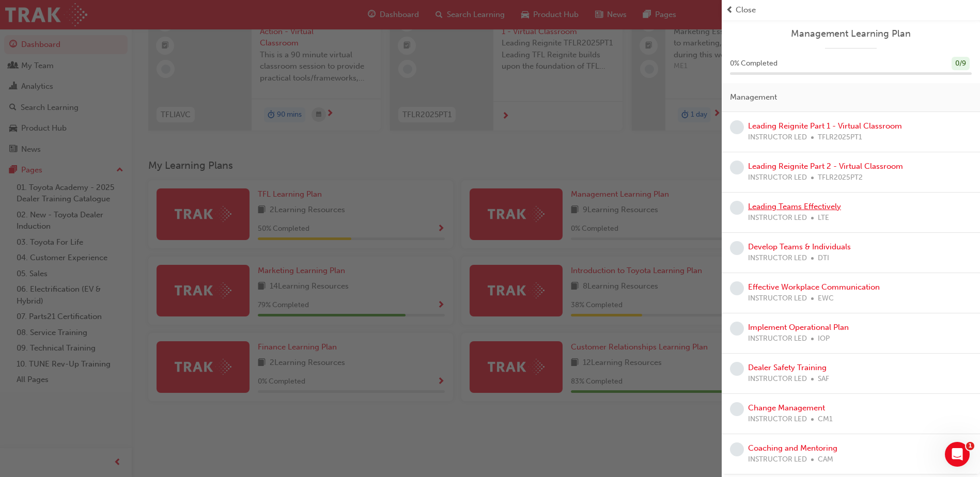 The image size is (980, 477). Describe the element at coordinates (787, 368) in the screenshot. I see `a: Dealer Safety Training` at that location.